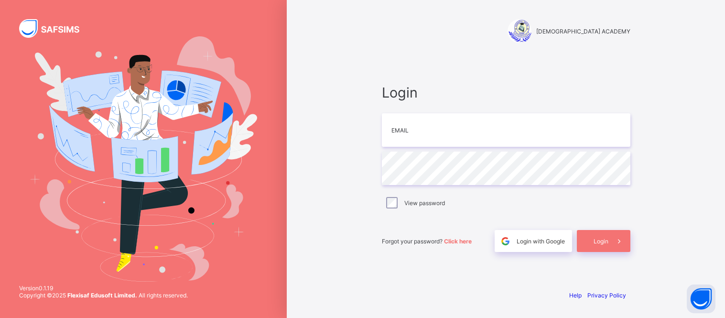  What do you see at coordinates (701, 299) in the screenshot?
I see `button: Open asap` at bounding box center [701, 299].